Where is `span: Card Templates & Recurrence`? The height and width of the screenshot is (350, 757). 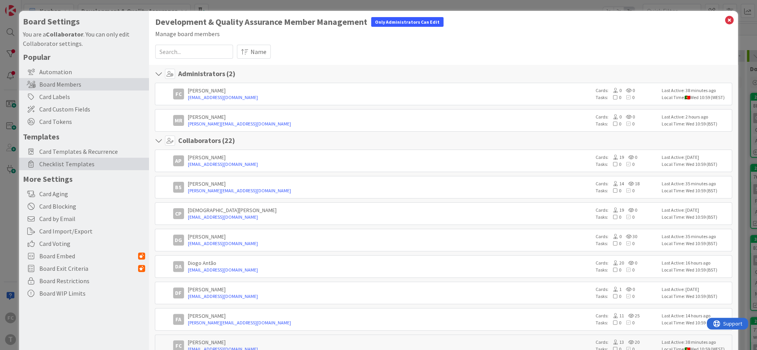 span: Card Templates & Recurrence is located at coordinates (92, 152).